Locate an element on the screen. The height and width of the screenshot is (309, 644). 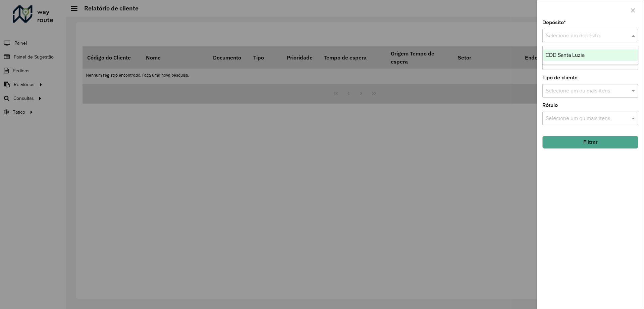
label: Rótulo is located at coordinates (551, 105).